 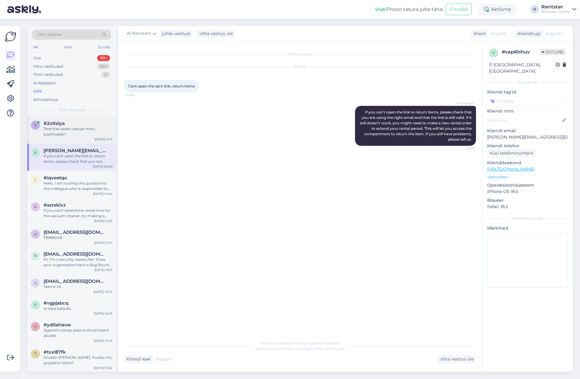 What do you see at coordinates (75, 150) in the screenshot?
I see `span: andres.petjarv@gmail.com` at bounding box center [75, 150].